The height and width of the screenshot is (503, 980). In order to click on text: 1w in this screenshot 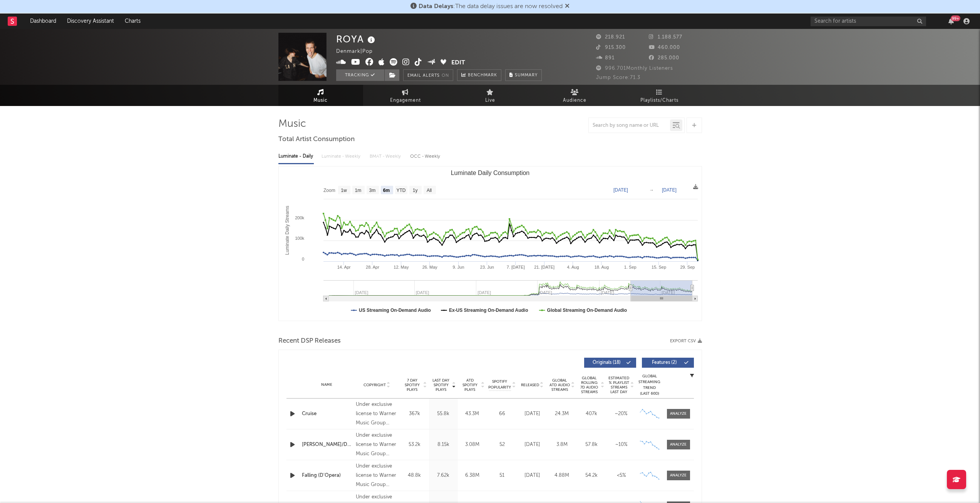, I will do `click(344, 190)`.